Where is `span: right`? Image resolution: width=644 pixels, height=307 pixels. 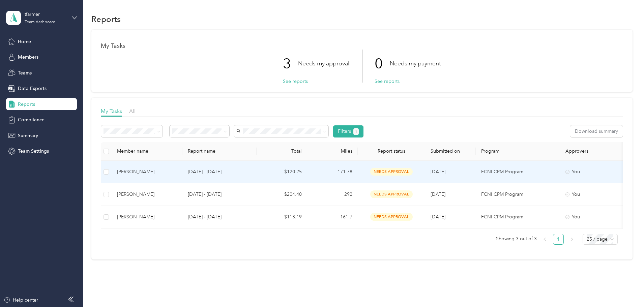 span: right is located at coordinates (572, 239).